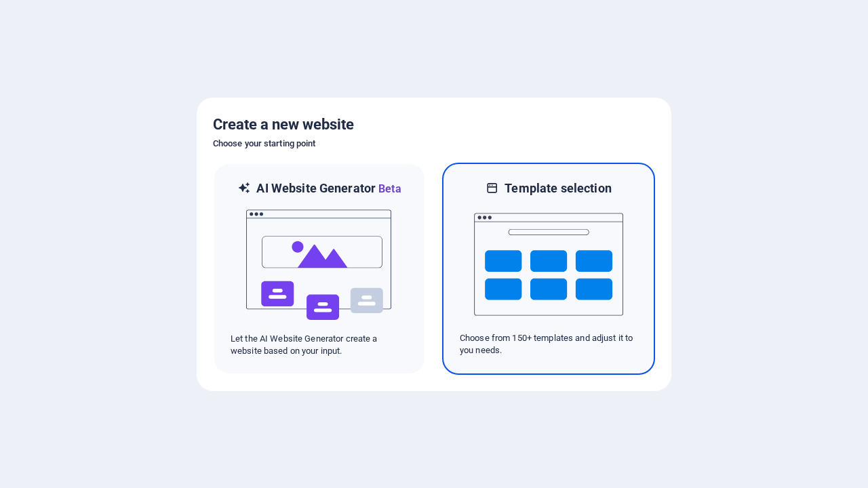 Image resolution: width=868 pixels, height=488 pixels. Describe the element at coordinates (548, 344) in the screenshot. I see `p: Choose from 150+ templates and adjust it to you needs.` at that location.